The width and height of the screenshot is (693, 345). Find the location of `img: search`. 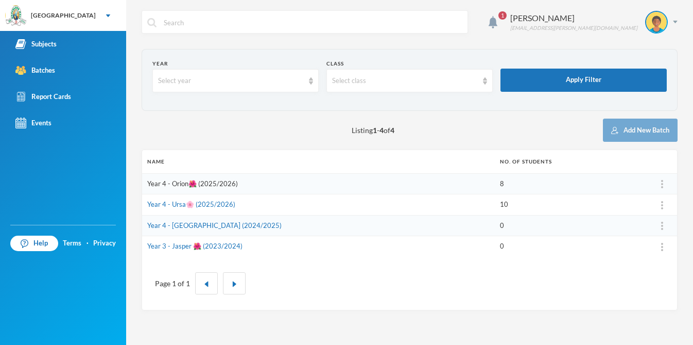

img: search is located at coordinates (152, 23).